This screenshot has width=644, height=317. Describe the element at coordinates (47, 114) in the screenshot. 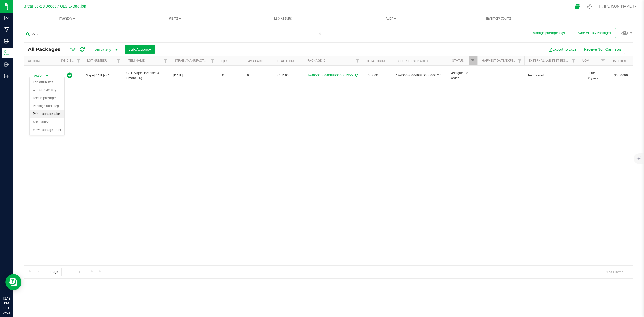

I see `li: Print package label` at that location.